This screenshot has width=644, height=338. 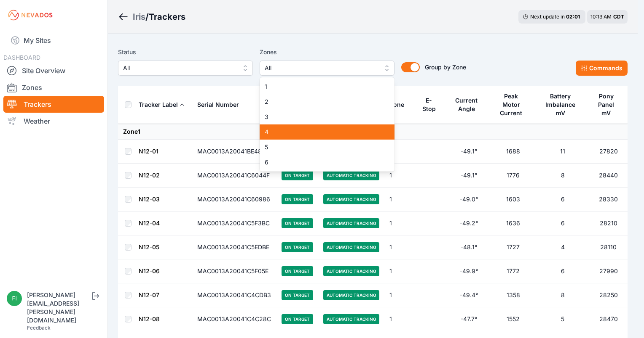 I want to click on span: 3, so click(x=322, y=117).